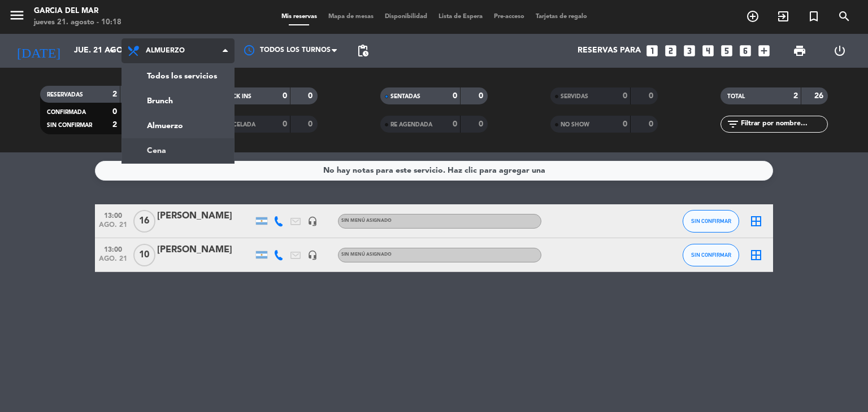  Describe the element at coordinates (236, 97) in the screenshot. I see `span: CHECK INS` at that location.